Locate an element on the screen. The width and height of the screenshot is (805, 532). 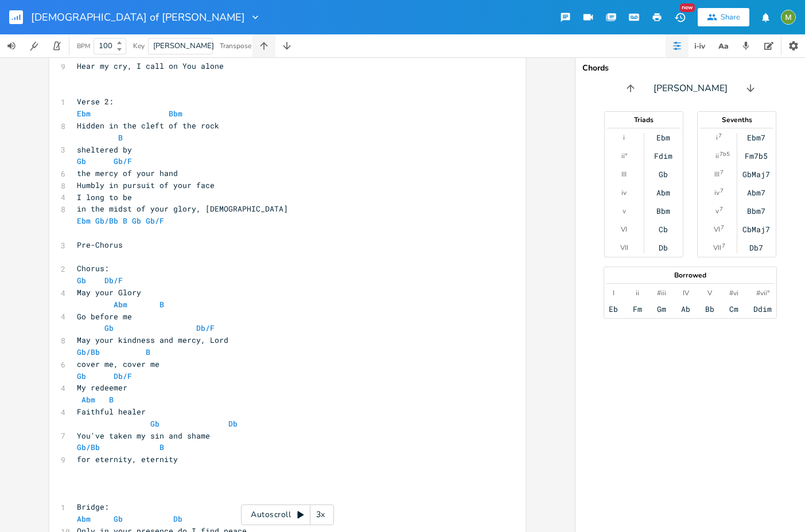
div: V is located at coordinates (709, 294).